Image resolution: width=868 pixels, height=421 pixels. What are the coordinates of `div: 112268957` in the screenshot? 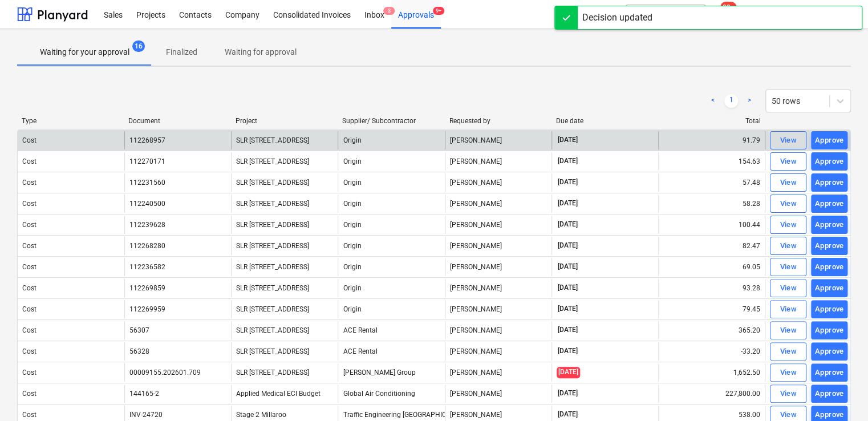 It's located at (147, 140).